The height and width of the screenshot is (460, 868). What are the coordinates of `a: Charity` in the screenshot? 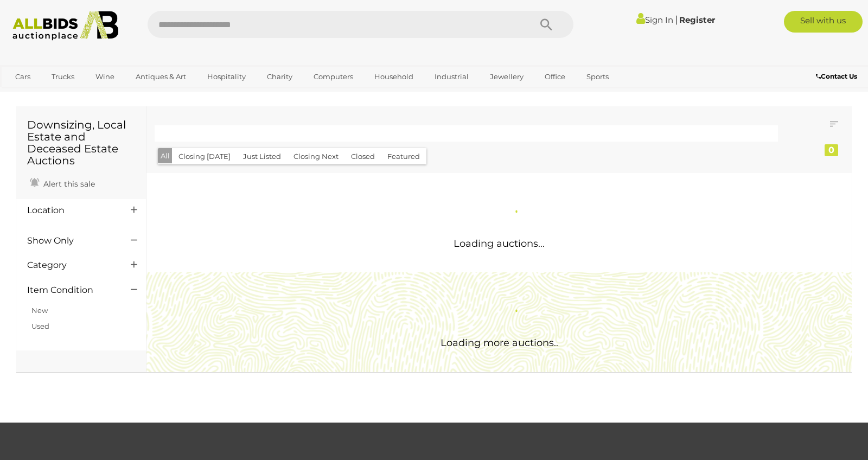 It's located at (280, 77).